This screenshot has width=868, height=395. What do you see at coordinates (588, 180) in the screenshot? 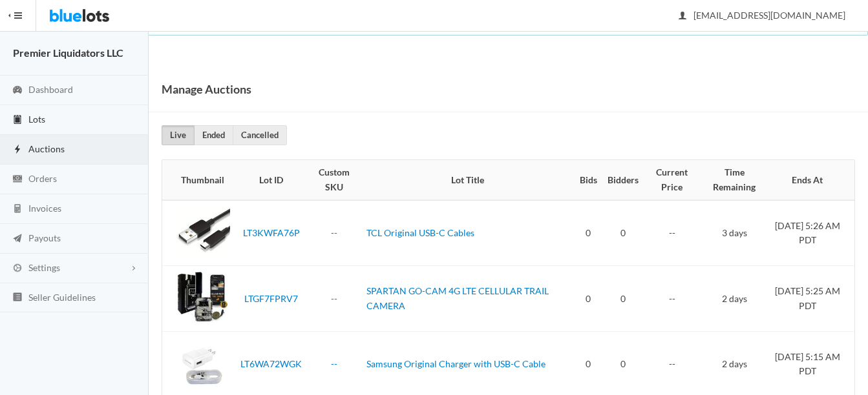
I see `th: Bids` at bounding box center [588, 180].